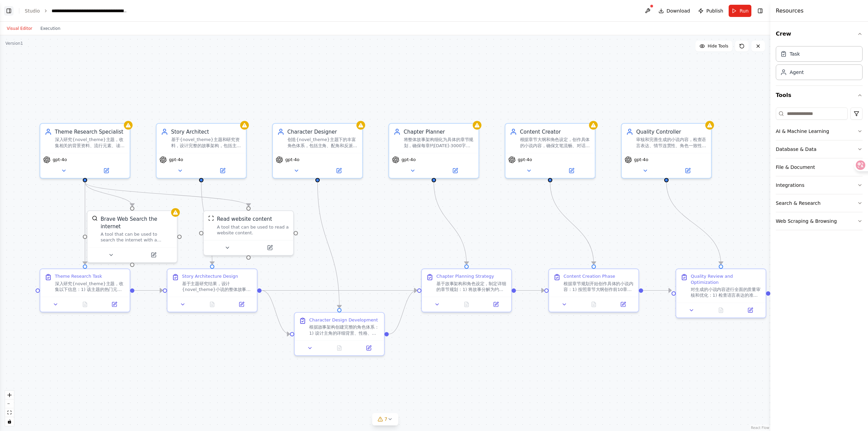  I want to click on div: Theme Research Task, so click(78, 276).